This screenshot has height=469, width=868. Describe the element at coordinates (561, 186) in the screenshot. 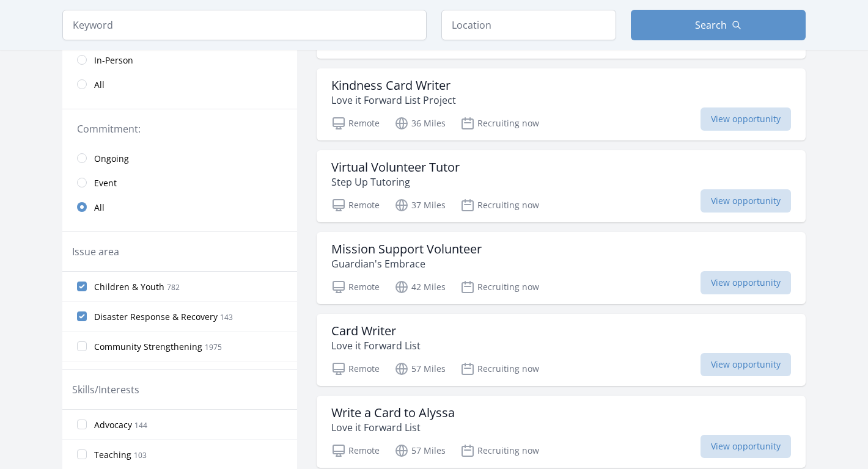

I see `a: Virtual Volunteer Tutor Step Up Tutoring Remote 37 Miles Recruiting now View opportunity` at that location.